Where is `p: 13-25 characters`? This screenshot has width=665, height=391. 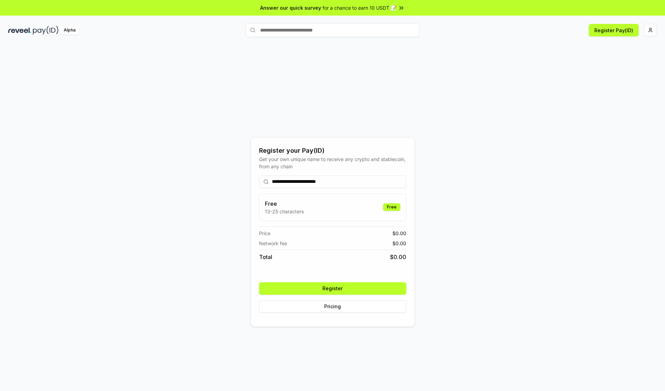
p: 13-25 characters is located at coordinates (284, 211).